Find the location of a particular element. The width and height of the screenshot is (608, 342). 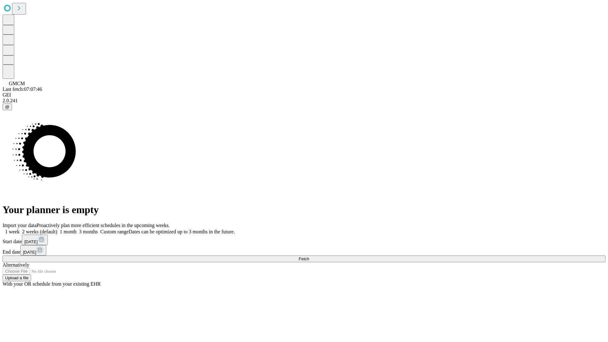

span: 1 week is located at coordinates (12, 231).